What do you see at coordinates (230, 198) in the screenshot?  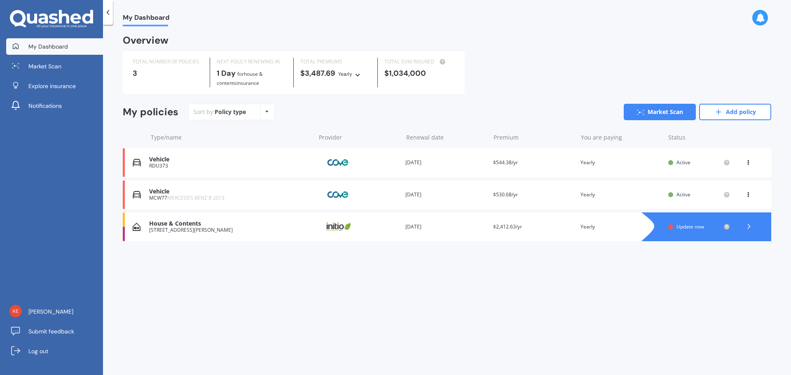 I see `div: MCW77` at bounding box center [230, 198].